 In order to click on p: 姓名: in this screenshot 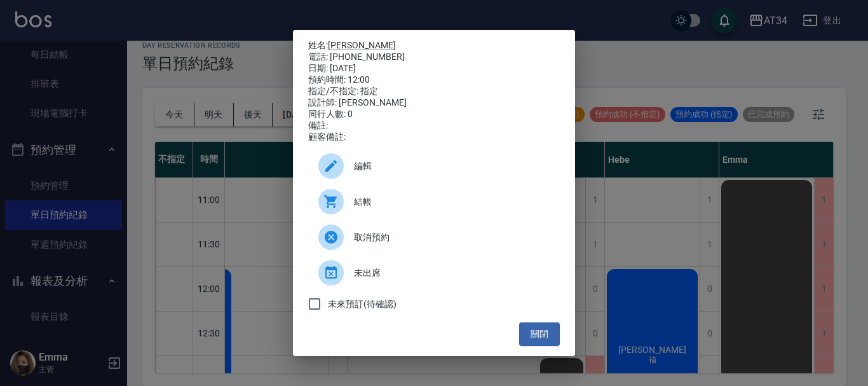, I will do `click(434, 46)`.